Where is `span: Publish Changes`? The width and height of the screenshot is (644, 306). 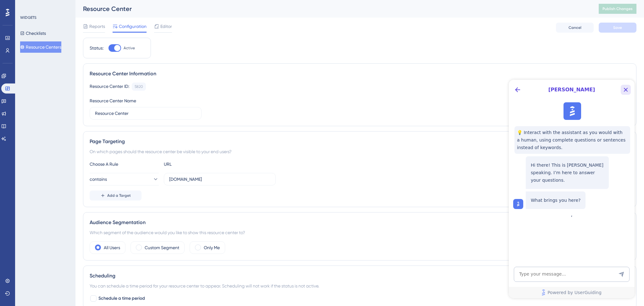 span: Publish Changes is located at coordinates (618, 9).